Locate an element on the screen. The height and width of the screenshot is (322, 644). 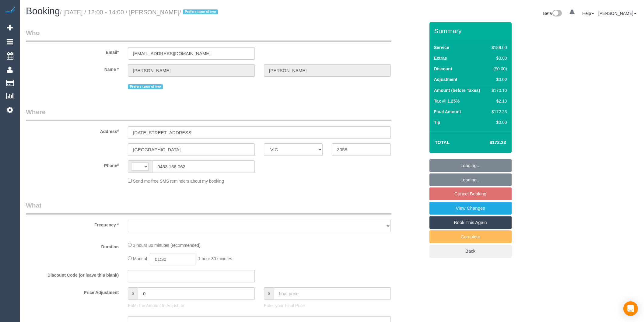
label: Name * is located at coordinates (72, 68).